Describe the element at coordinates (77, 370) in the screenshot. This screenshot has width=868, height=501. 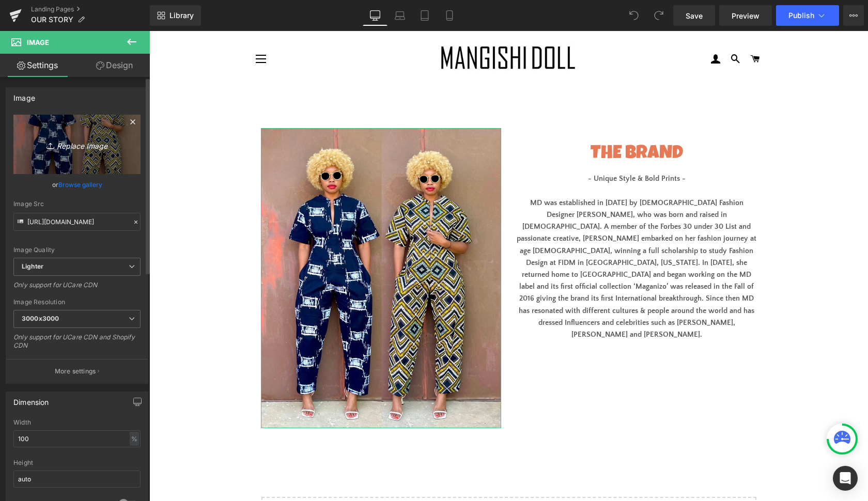
I see `button: More settings` at that location.